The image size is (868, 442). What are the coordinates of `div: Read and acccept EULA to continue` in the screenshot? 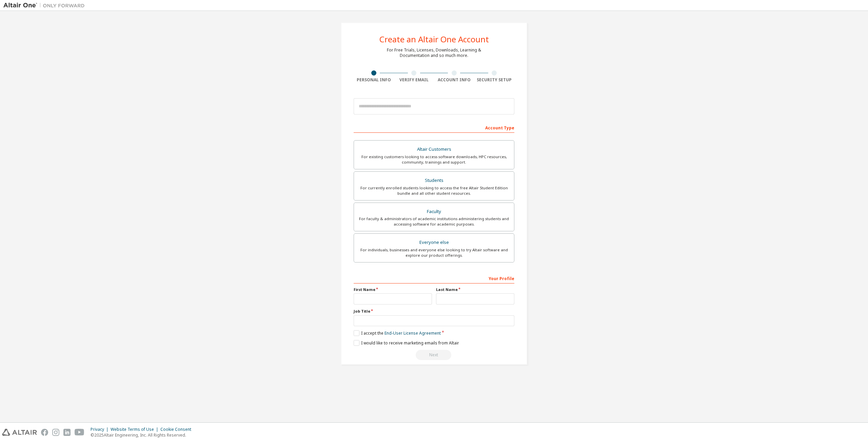 It's located at (434, 355).